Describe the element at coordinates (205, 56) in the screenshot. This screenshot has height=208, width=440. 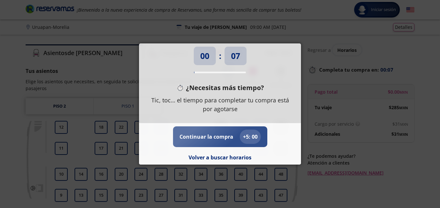
I see `p: 00` at that location.